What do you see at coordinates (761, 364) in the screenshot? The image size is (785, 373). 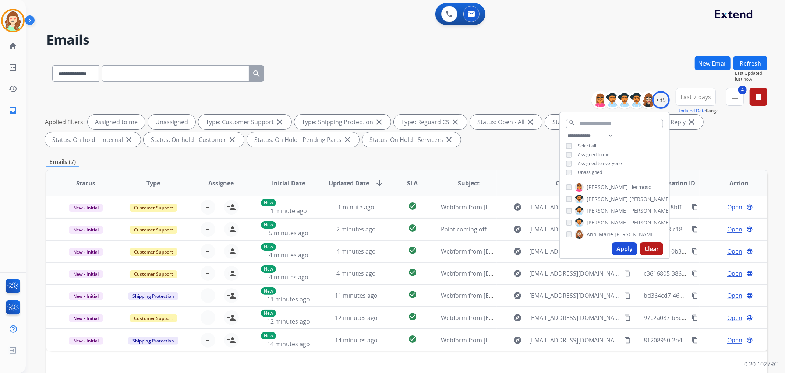 I see `p: 0.20.1027RC` at bounding box center [761, 364].